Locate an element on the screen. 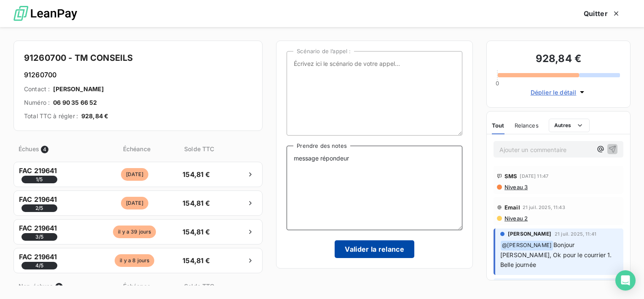  h4: 91260700 - TM CONSEILS is located at coordinates (138, 58).